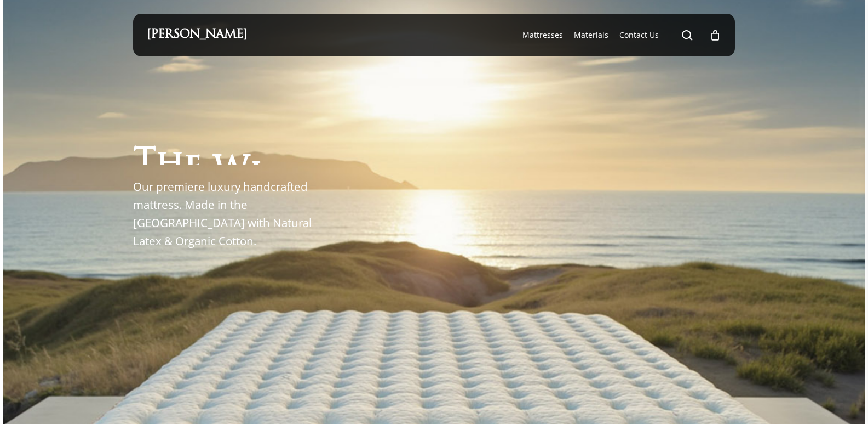  I want to click on span: T, so click(144, 163).